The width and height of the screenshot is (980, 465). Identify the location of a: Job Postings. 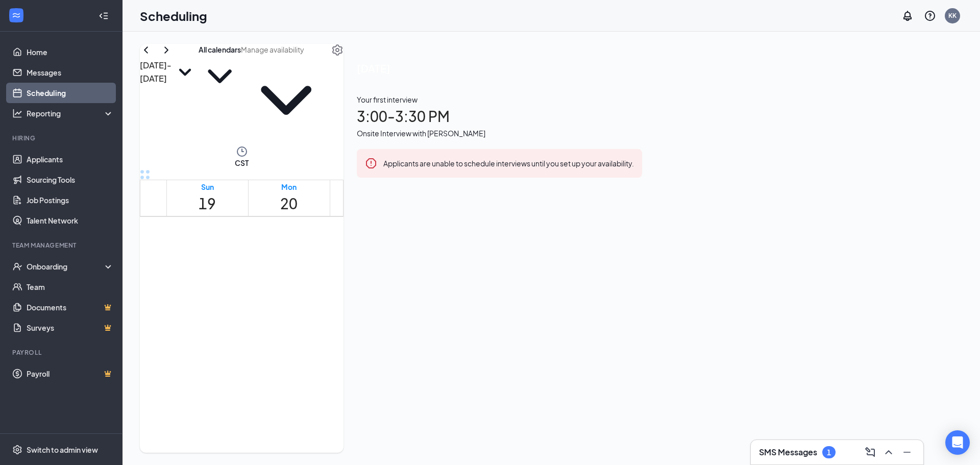
(70, 200).